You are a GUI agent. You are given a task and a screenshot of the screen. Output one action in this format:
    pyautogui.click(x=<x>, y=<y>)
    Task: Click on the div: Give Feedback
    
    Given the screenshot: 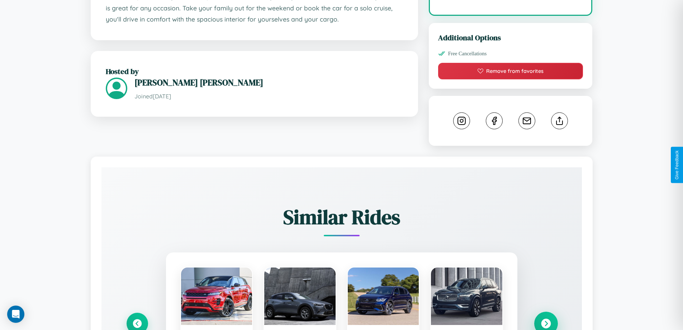 What is the action you would take?
    pyautogui.click(x=677, y=165)
    